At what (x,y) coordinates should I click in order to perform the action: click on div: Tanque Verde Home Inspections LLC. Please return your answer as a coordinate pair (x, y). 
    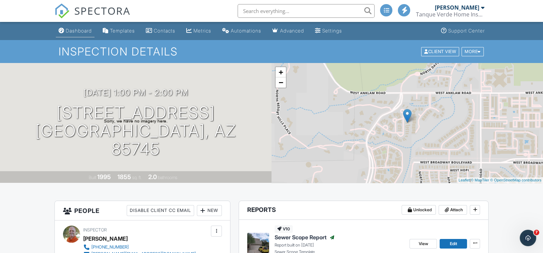
    Looking at the image, I should click on (450, 14).